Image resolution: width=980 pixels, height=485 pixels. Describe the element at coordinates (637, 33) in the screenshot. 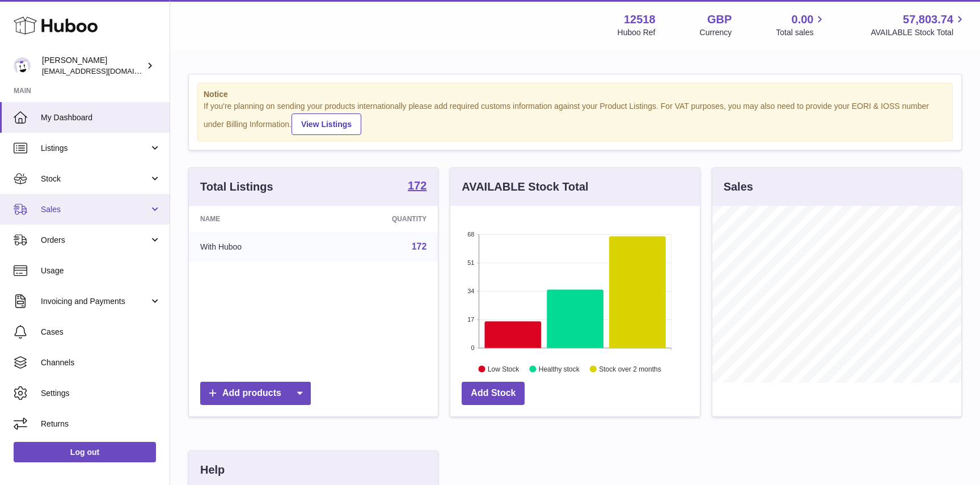

I see `div: Huboo Ref` at that location.